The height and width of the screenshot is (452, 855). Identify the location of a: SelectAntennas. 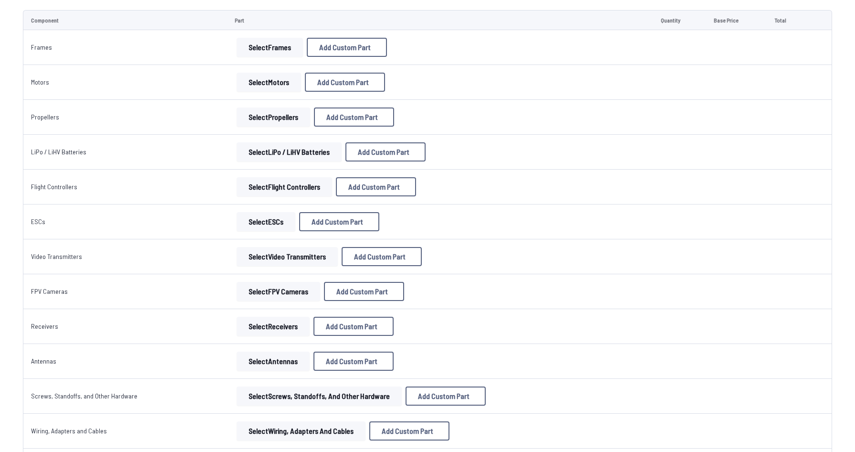
(273, 361).